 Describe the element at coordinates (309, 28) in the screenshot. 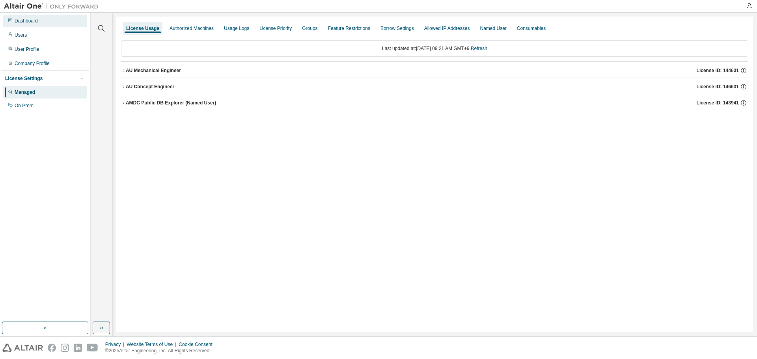

I see `div: Groups` at that location.